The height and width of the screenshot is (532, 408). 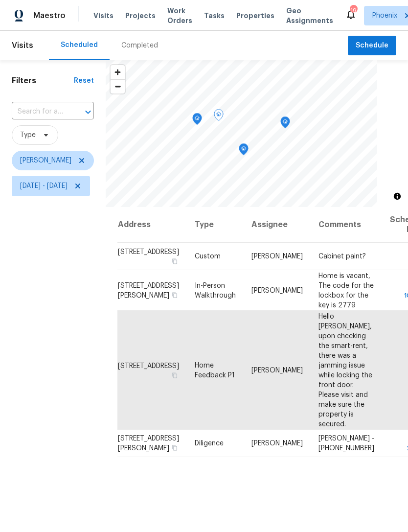 What do you see at coordinates (214, 16) in the screenshot?
I see `span: Tasks` at bounding box center [214, 16].